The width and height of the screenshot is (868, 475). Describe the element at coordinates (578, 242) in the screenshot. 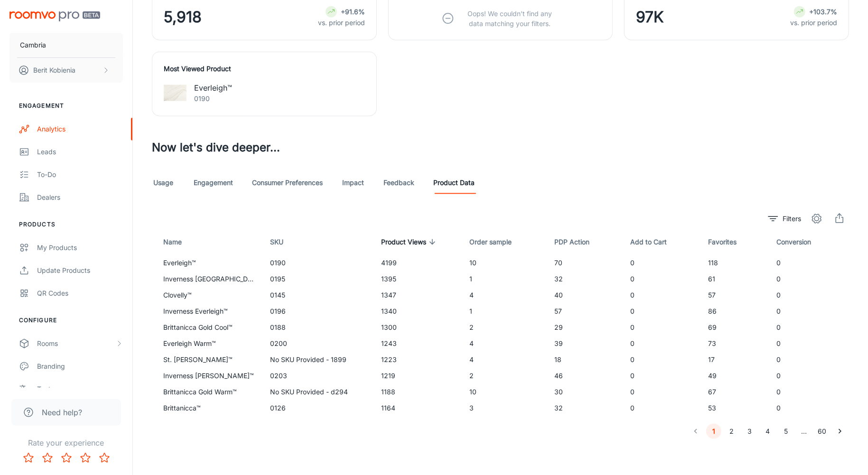

I see `span: PDP Action` at that location.